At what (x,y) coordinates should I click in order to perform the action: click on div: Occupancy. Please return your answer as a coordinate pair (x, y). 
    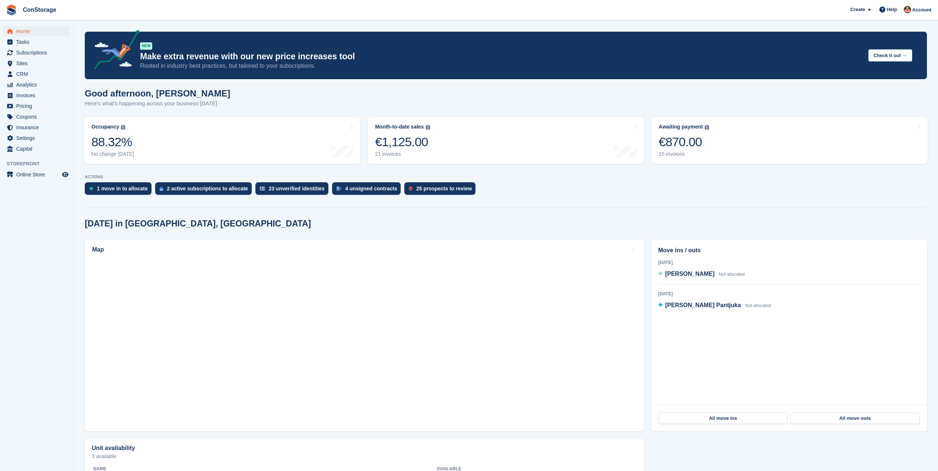
    Looking at the image, I should click on (105, 127).